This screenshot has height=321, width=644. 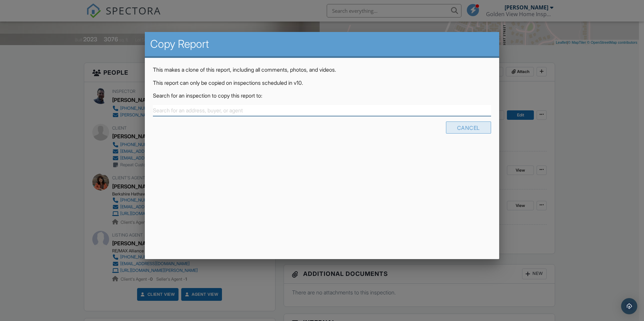 What do you see at coordinates (629, 307) in the screenshot?
I see `div: Open Intercom Messenger` at bounding box center [629, 307].